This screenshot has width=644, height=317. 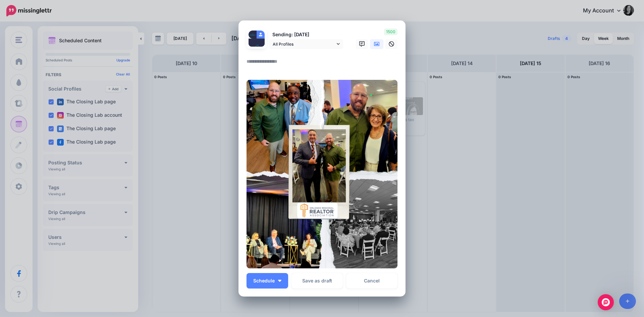 I want to click on img: 378032925_121266444406467_149743524542546012_n-bsa142180.jpg, so click(x=252, y=34).